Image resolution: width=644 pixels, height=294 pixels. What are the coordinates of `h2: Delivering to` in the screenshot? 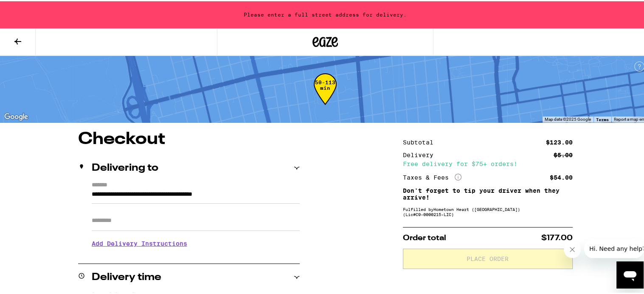 It's located at (125, 167).